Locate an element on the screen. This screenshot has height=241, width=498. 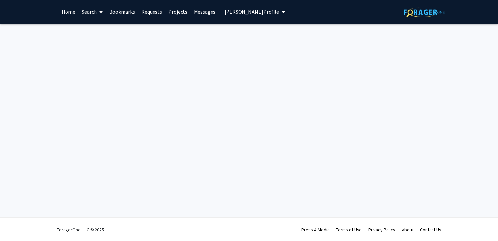
a: Home is located at coordinates (68, 12).